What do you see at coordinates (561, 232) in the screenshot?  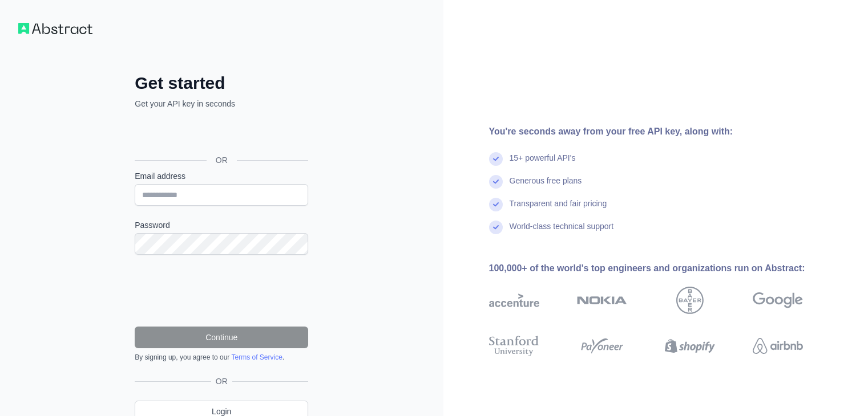 I see `div: World-class technical support` at bounding box center [561, 232].